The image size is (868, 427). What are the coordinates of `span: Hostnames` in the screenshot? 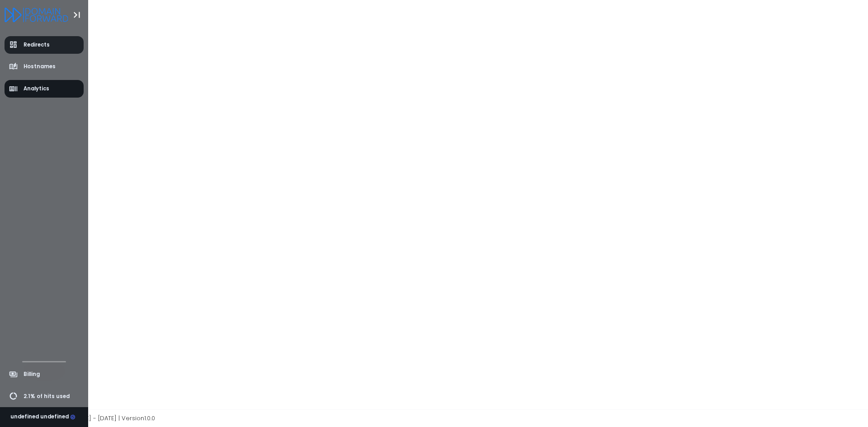 It's located at (39, 67).